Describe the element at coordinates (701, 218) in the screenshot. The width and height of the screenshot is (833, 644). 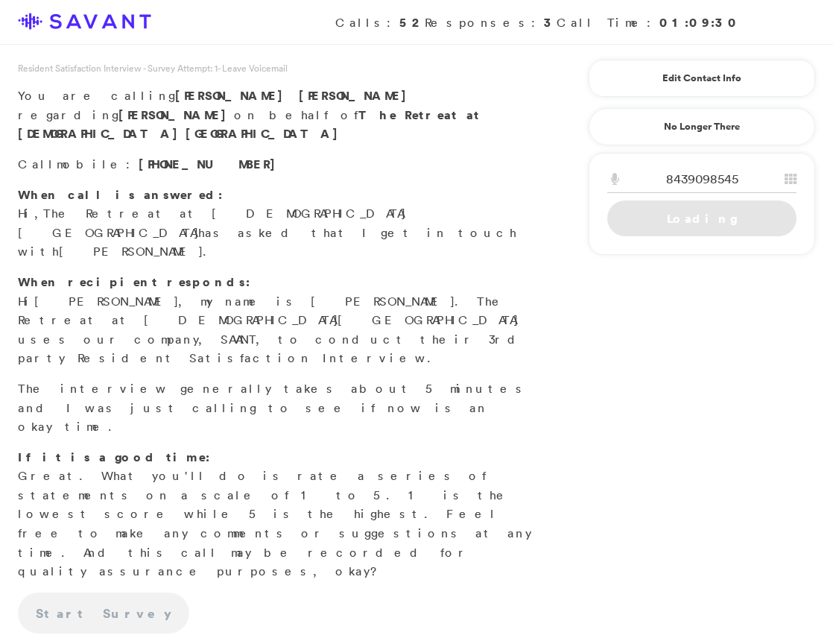
I see `a: Loading` at that location.